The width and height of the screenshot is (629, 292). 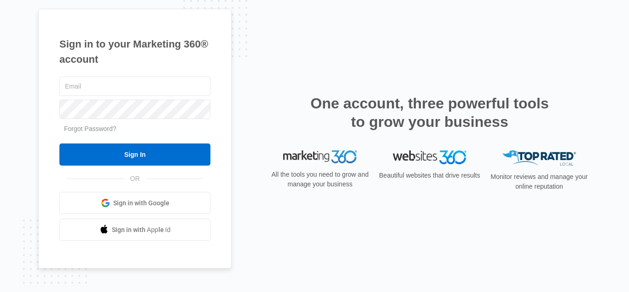 I want to click on img: Top Rated Local, so click(x=540, y=158).